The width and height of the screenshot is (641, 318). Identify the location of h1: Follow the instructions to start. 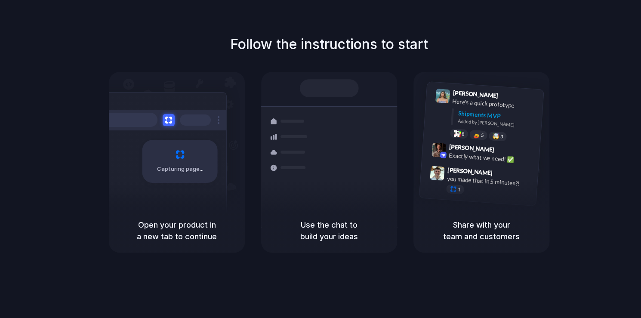
(329, 44).